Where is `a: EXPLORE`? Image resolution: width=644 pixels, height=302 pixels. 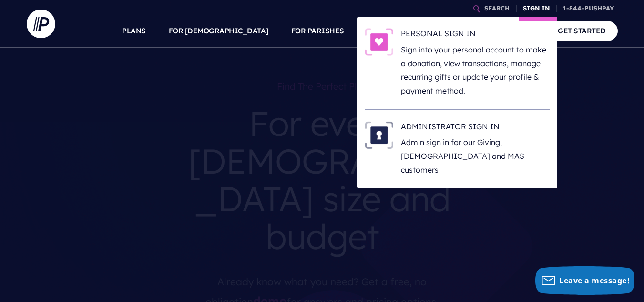
a: EXPLORE is located at coordinates (449, 31).